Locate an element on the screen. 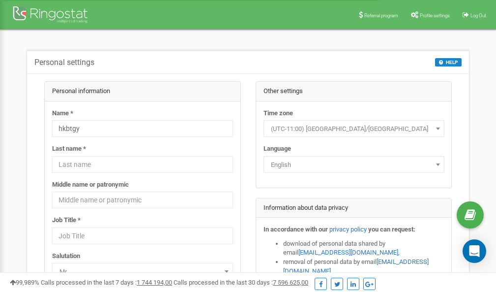  label: Time zone is located at coordinates (278, 113).